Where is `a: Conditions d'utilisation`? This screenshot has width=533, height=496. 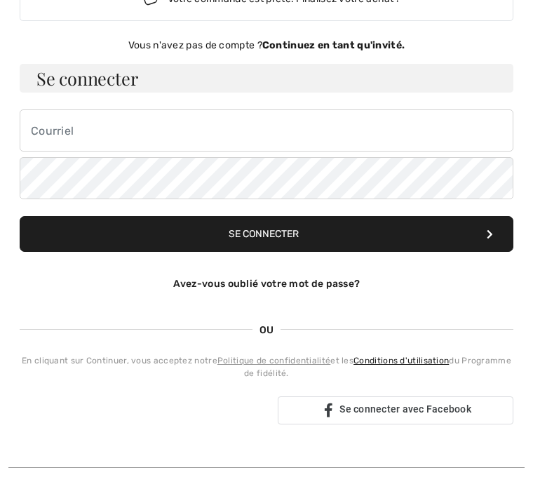
a: Conditions d'utilisation is located at coordinates (401, 360).